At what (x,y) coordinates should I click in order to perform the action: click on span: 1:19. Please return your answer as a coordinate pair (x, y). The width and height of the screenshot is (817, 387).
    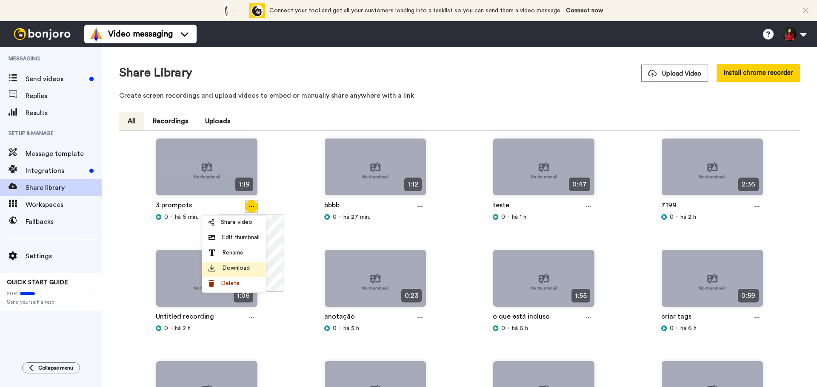
    Looking at the image, I should click on (244, 185).